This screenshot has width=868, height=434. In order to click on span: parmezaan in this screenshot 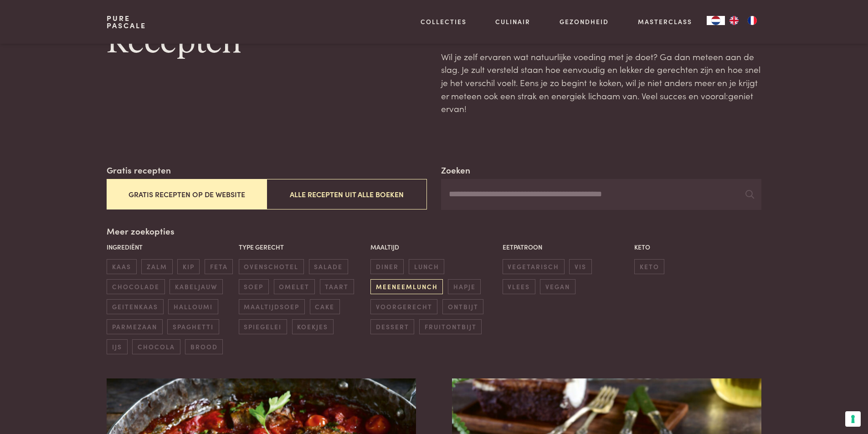, I will do `click(135, 326)`.